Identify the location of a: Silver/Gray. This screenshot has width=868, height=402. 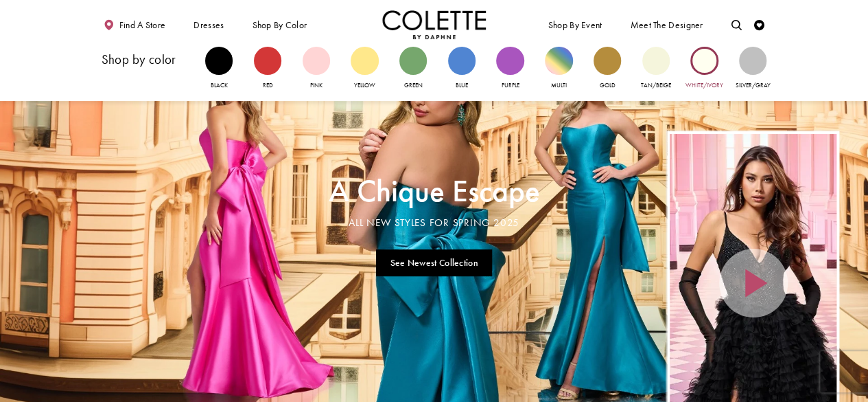
(753, 68).